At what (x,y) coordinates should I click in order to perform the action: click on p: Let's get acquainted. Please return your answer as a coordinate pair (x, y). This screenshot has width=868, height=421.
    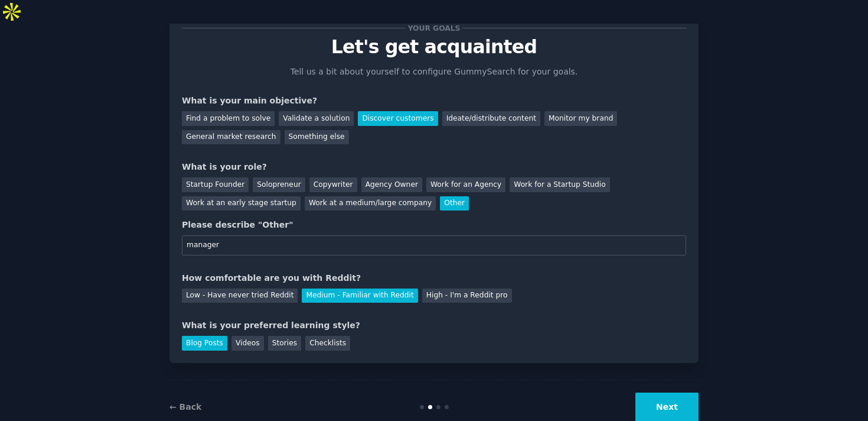
    Looking at the image, I should click on (434, 46).